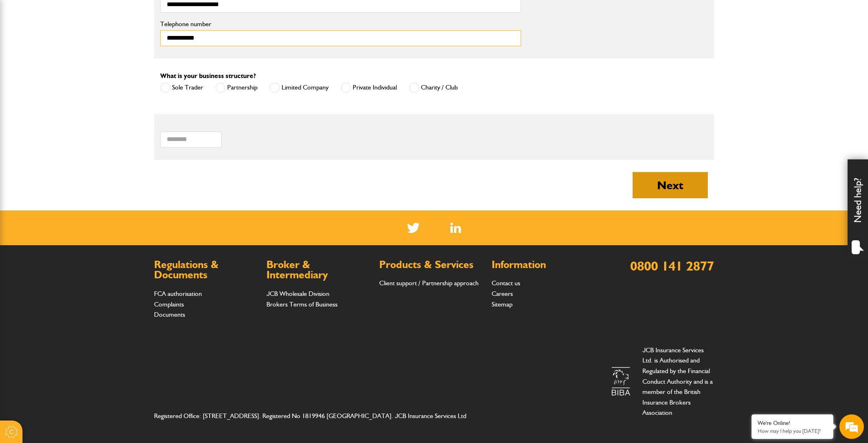 This screenshot has width=868, height=443. I want to click on input: Enter your last name, so click(80, 85).